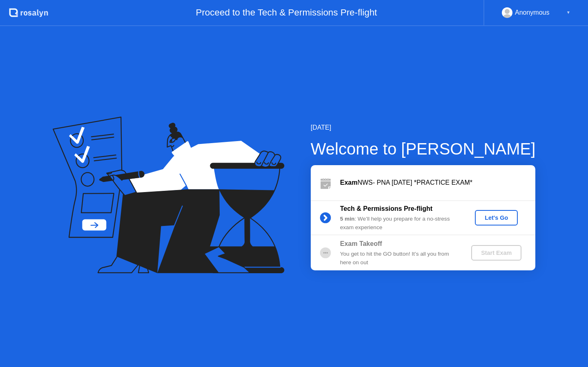 This screenshot has width=588, height=367. Describe the element at coordinates (349, 183) in the screenshot. I see `b: Exam` at that location.